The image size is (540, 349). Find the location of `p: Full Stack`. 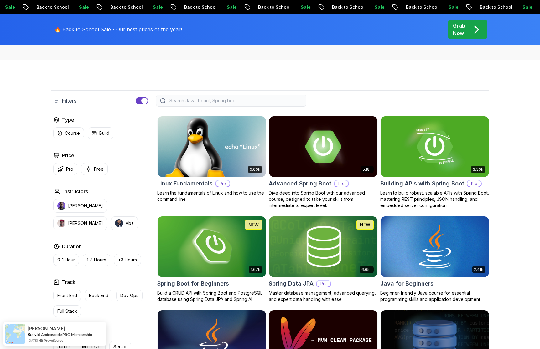

p: Full Stack is located at coordinates (67, 311).